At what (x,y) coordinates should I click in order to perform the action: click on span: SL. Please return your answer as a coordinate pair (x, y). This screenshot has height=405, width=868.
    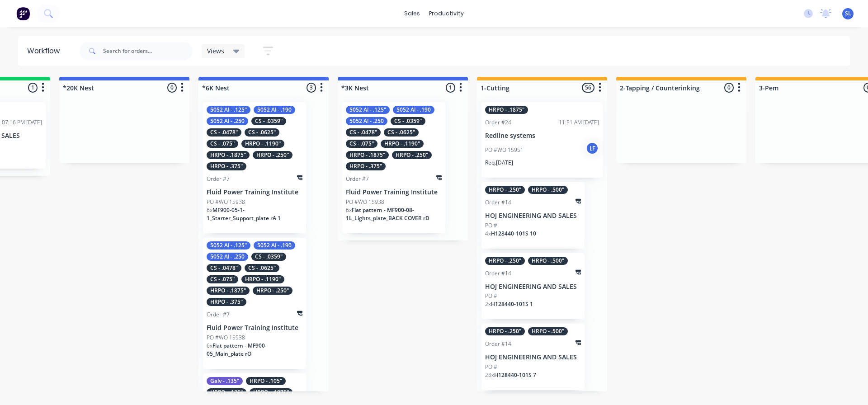
    Looking at the image, I should click on (848, 13).